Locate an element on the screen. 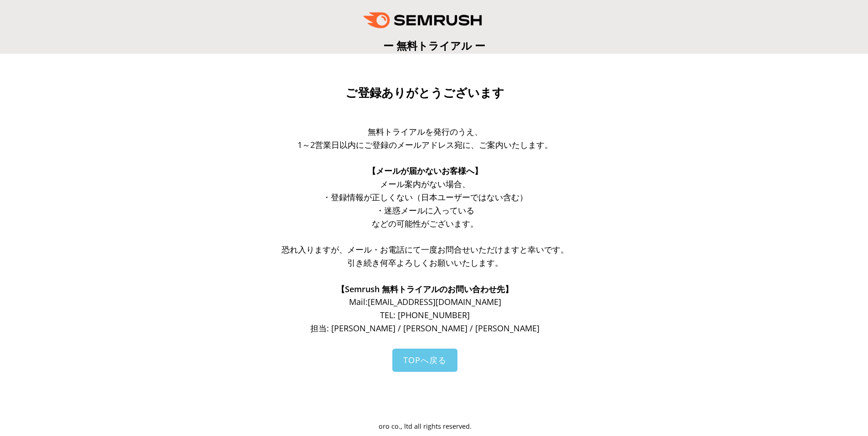  span: 無料トライアルを発行のうえ、 is located at coordinates (425, 132).